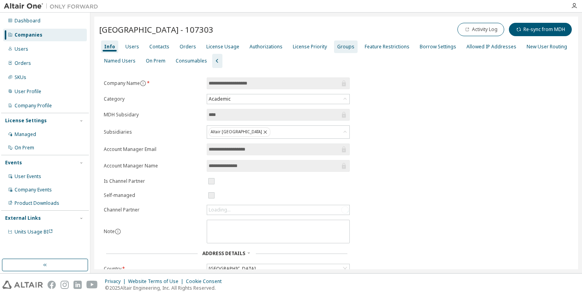 The width and height of the screenshot is (582, 296). I want to click on img: facebook.svg, so click(51, 285).